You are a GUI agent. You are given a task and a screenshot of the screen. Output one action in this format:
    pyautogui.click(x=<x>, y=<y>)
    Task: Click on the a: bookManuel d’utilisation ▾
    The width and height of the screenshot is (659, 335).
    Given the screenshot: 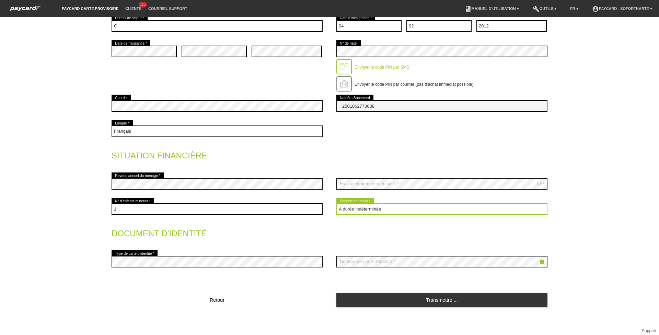 What is the action you would take?
    pyautogui.click(x=492, y=9)
    